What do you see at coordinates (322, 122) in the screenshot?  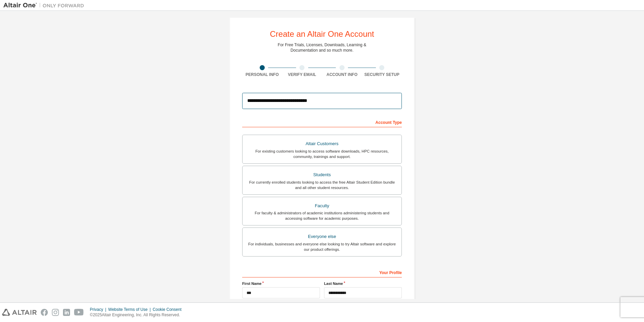 I see `div: Account Type` at bounding box center [322, 122].